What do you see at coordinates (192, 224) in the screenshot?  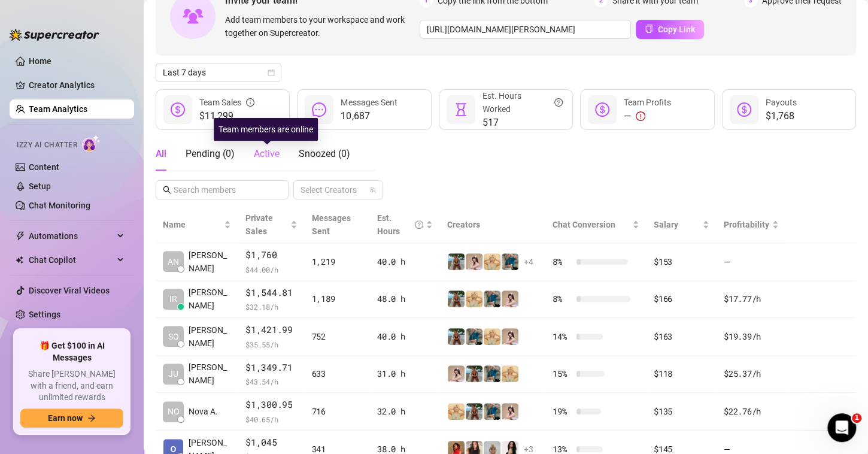 I see `span: Name` at bounding box center [192, 224].